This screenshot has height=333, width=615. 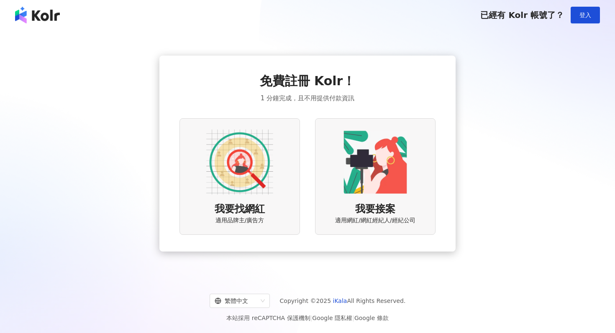 What do you see at coordinates (585, 15) in the screenshot?
I see `span: 登入` at bounding box center [585, 15].